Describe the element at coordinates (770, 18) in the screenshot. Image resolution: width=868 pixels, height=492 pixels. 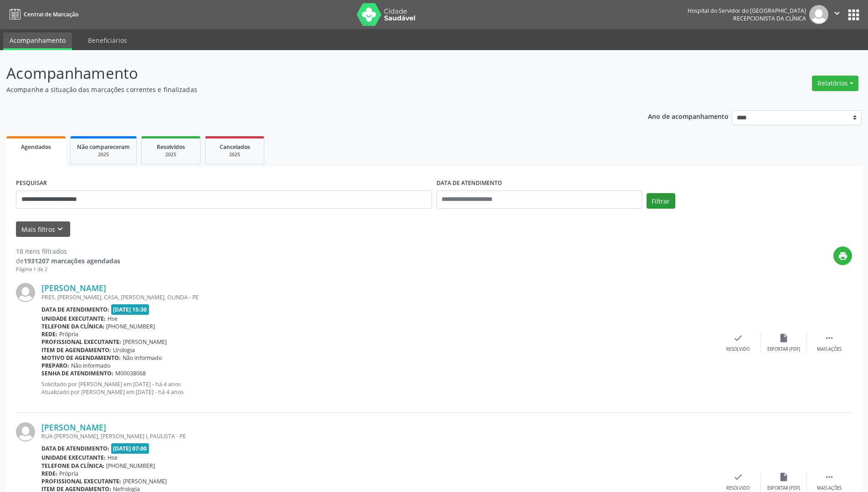
I see `span: Recepcionista da clínica` at that location.